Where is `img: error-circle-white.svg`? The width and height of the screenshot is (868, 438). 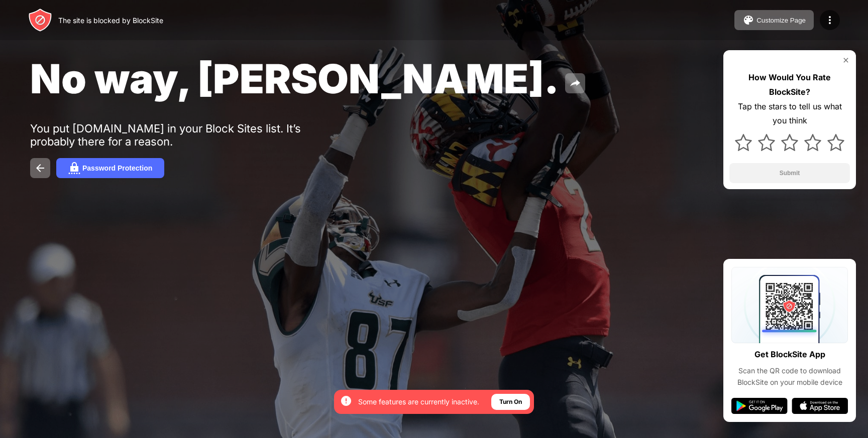 img: error-circle-white.svg is located at coordinates (346, 401).